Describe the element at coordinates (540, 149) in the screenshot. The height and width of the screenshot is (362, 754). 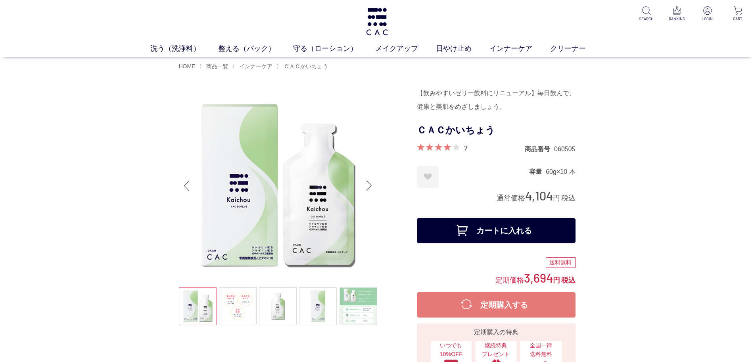
I see `dt: 商品番号` at that location.